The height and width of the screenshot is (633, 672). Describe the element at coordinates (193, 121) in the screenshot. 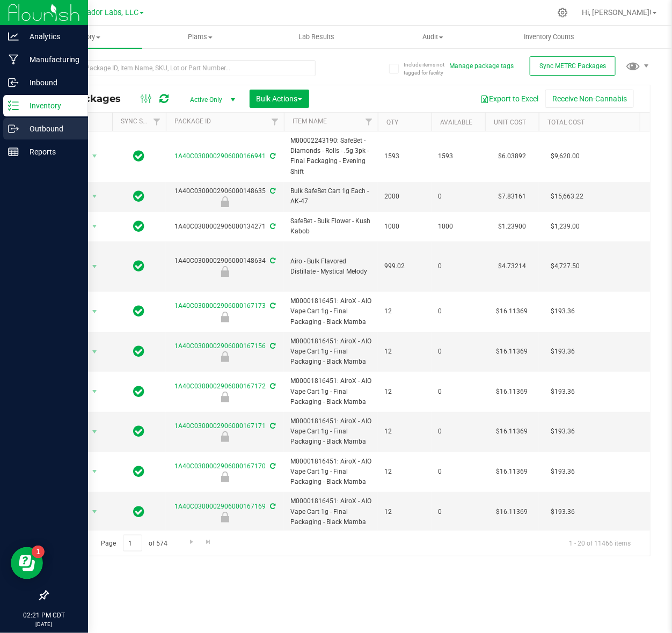

I see `a: Package ID` at that location.